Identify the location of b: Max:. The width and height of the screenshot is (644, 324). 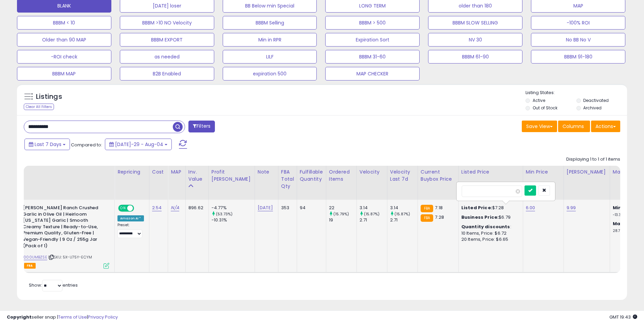
(618, 224).